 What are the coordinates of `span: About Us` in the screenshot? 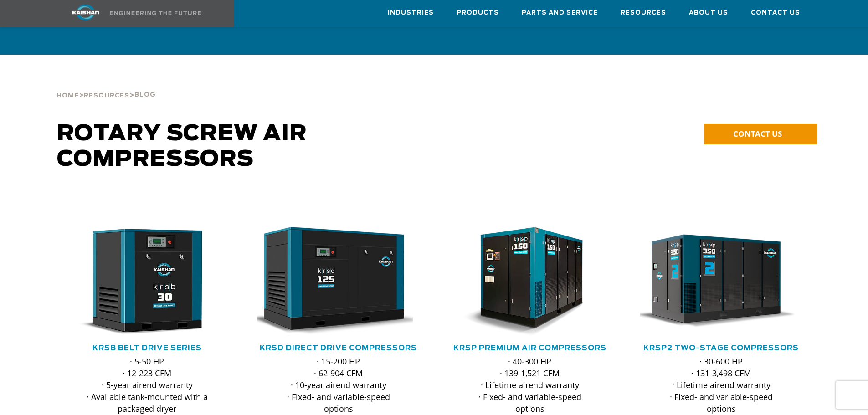 It's located at (708, 13).